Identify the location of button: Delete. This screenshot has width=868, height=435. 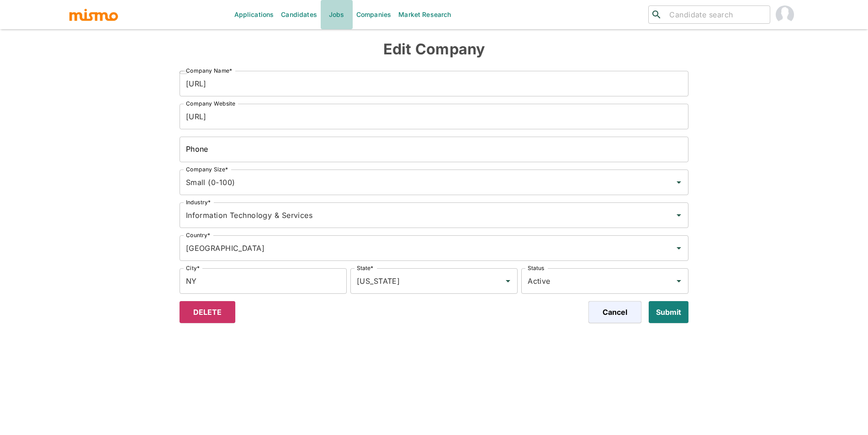
(207, 312).